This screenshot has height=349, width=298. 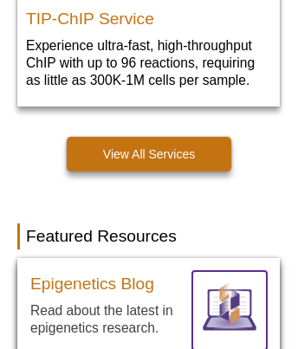 I want to click on a: View All Services, so click(x=149, y=154).